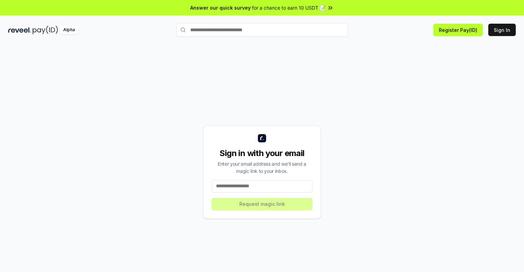  I want to click on img: reveel_dark, so click(20, 30).